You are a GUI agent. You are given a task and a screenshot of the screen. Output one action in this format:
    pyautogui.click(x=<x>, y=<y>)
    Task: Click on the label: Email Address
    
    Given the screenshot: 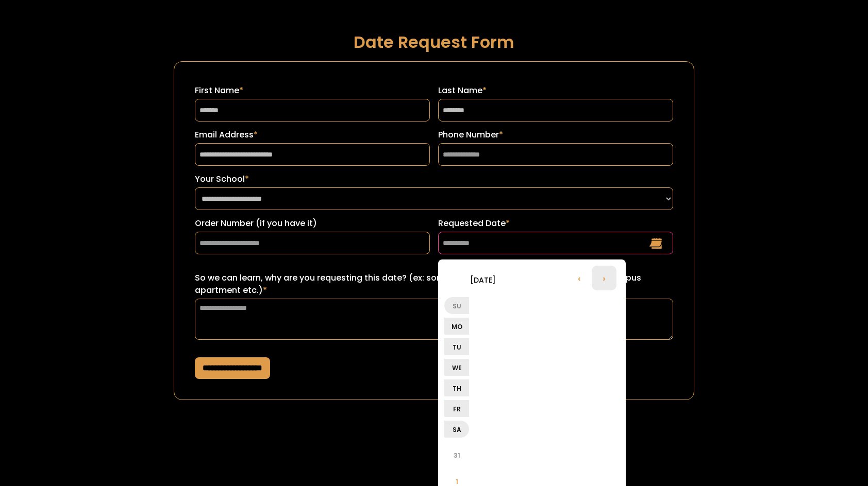 What is the action you would take?
    pyautogui.click(x=313, y=135)
    